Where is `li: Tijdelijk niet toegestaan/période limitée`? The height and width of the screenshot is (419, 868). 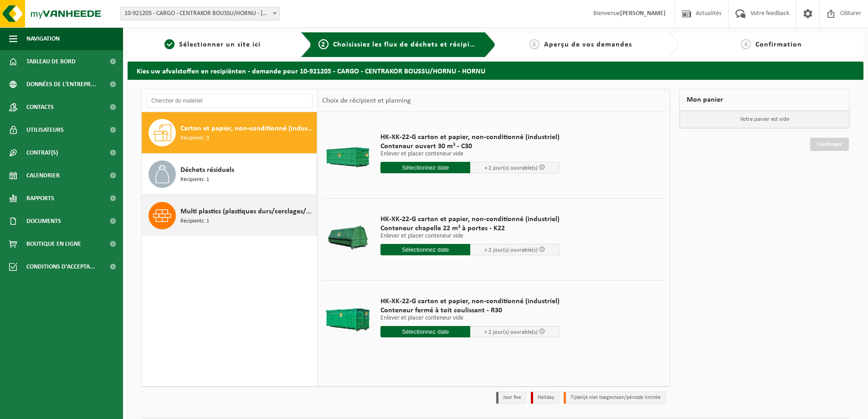 li: Tijdelijk niet toegestaan/période limitée is located at coordinates (615, 398).